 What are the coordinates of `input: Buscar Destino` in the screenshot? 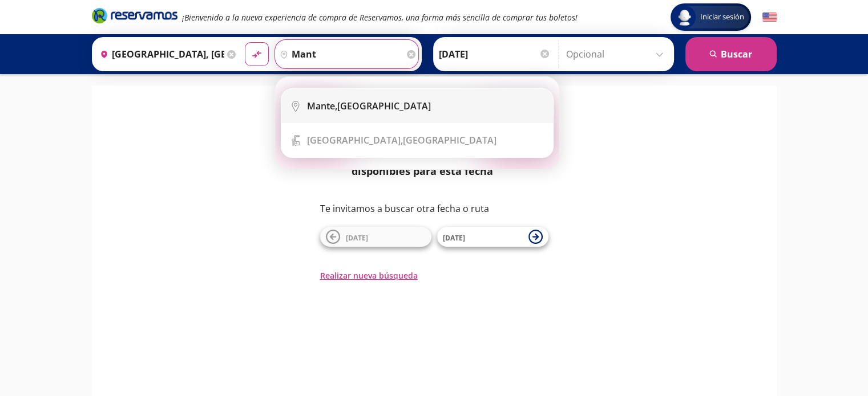 It's located at (340, 54).